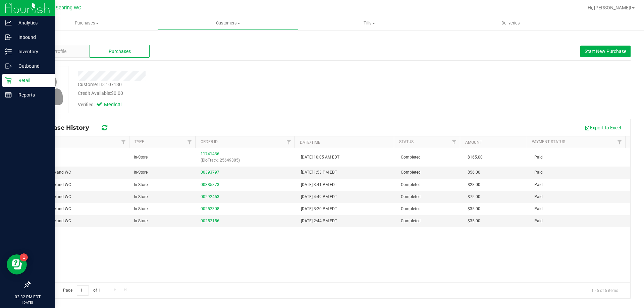 The width and height of the screenshot is (644, 308). What do you see at coordinates (8, 66) in the screenshot?
I see `inline-svg: Outbound` at bounding box center [8, 66].